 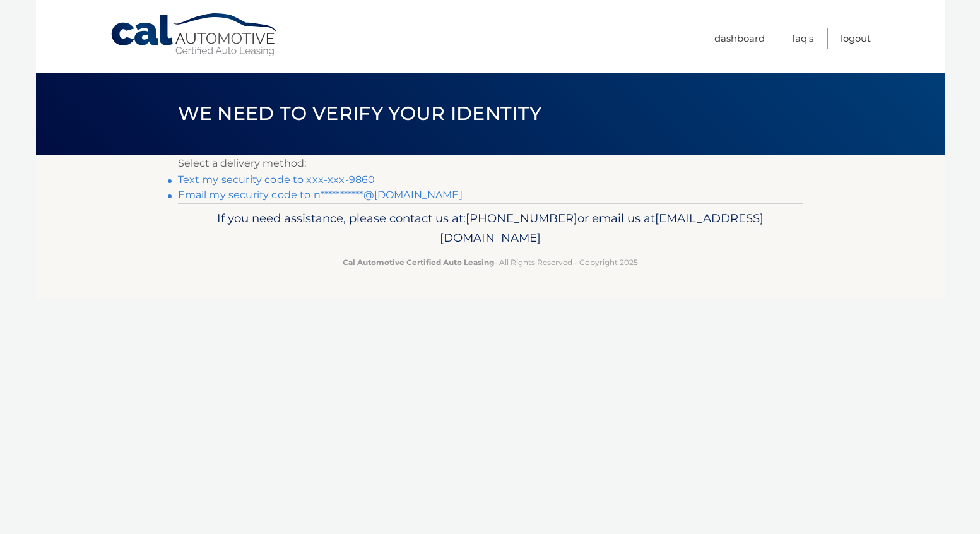 What do you see at coordinates (195, 35) in the screenshot?
I see `a: Cal Automotive` at bounding box center [195, 35].